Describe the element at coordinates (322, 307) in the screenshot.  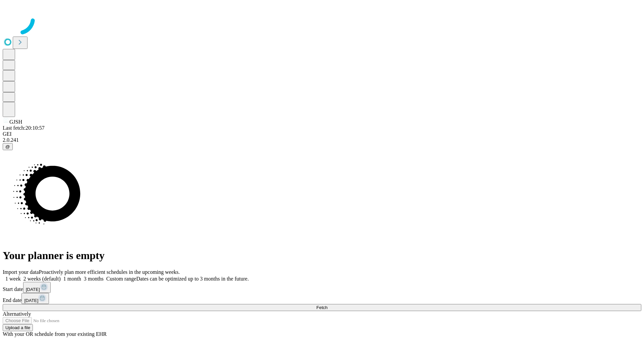
I see `button: Fetch` at that location.